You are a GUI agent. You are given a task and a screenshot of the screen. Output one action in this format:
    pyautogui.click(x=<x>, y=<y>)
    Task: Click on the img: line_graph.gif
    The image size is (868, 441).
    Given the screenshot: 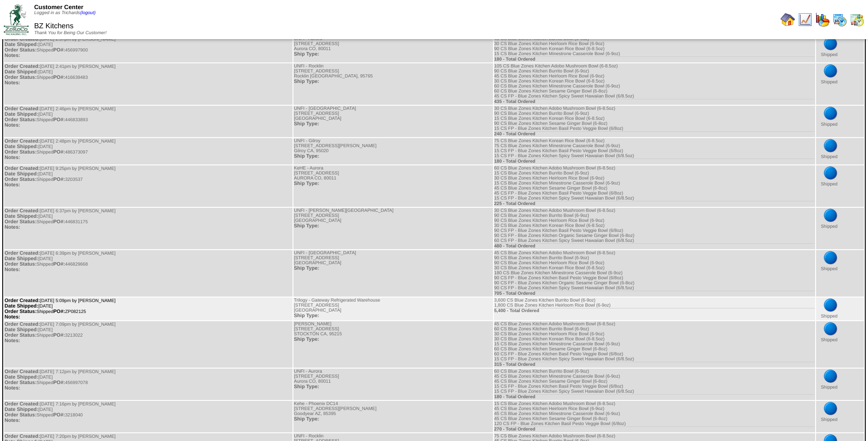 What is the action you would take?
    pyautogui.click(x=806, y=20)
    